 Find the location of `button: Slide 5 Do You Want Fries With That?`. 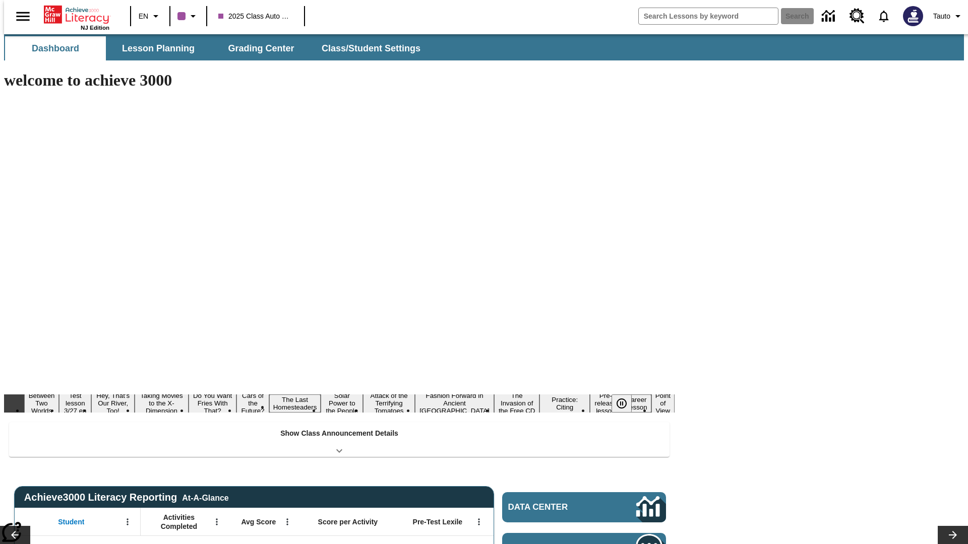

button: Slide 5 Do You Want Fries With That? is located at coordinates (213, 403).